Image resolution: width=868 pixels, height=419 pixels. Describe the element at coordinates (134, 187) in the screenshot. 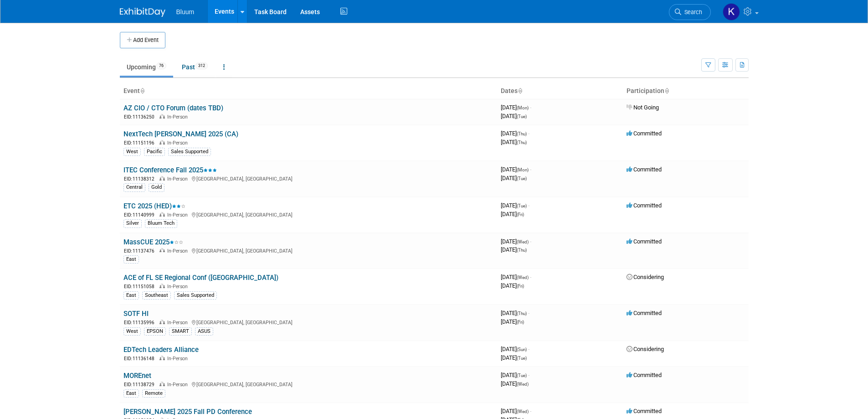

I see `div: Central` at that location.